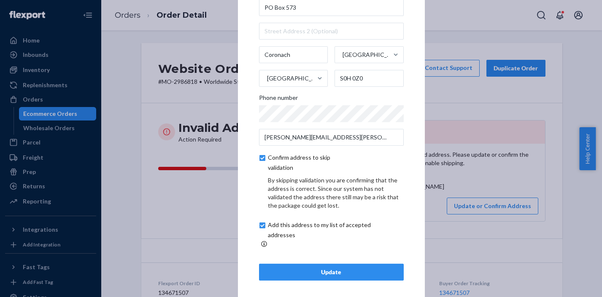 This screenshot has width=602, height=297. I want to click on button: Update, so click(331, 273).